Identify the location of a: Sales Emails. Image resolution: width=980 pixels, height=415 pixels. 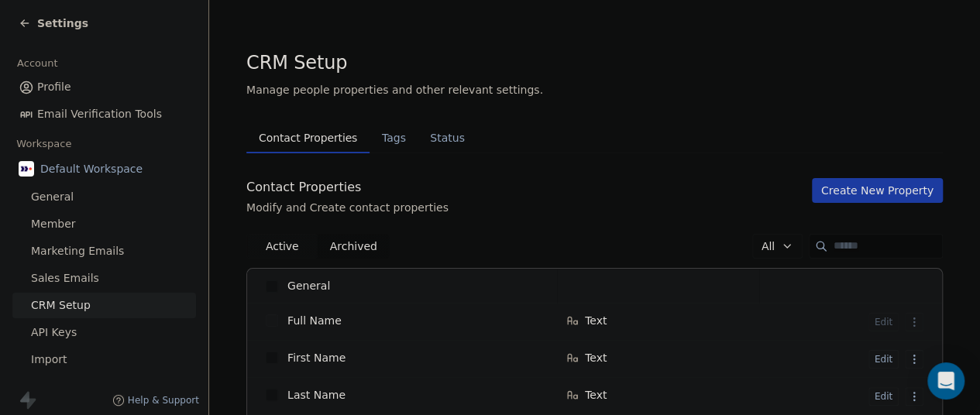
(104, 278).